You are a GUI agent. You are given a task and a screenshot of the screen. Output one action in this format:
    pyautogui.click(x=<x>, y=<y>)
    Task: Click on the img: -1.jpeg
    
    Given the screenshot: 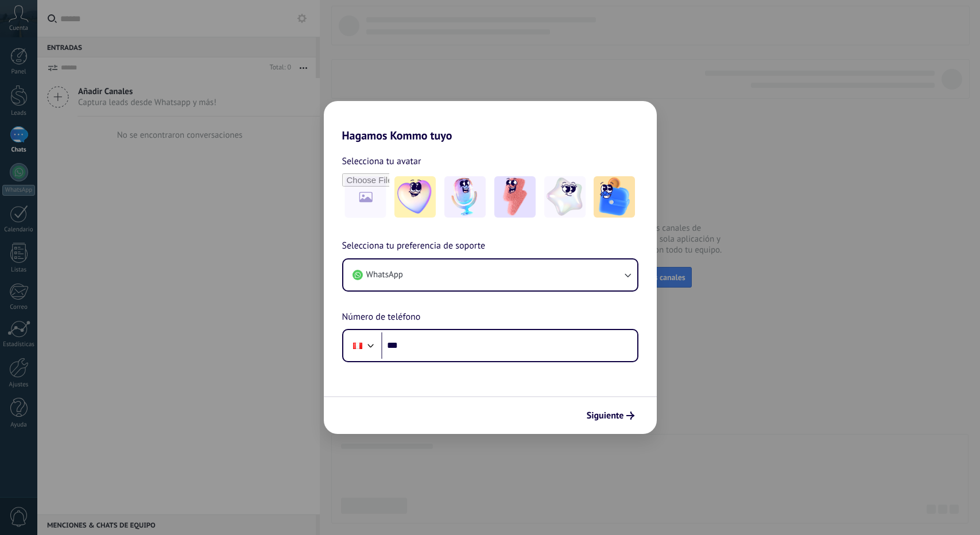 What is the action you would take?
    pyautogui.click(x=415, y=197)
    